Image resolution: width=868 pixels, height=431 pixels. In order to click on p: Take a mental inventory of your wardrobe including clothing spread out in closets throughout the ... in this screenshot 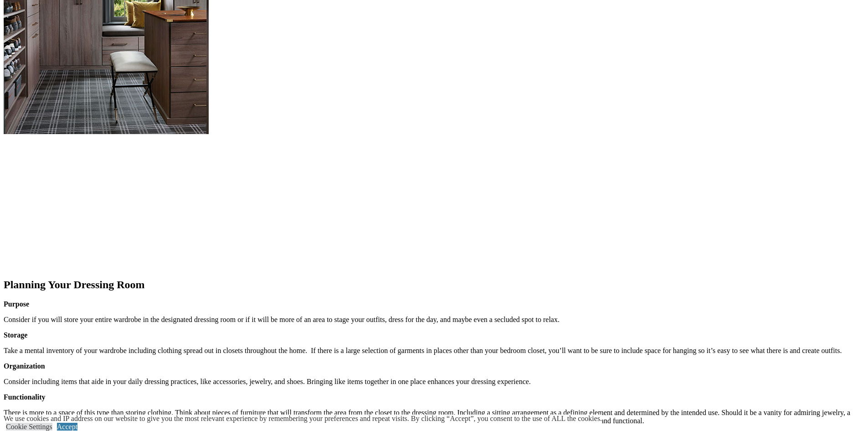, I will do `click(434, 351)`.